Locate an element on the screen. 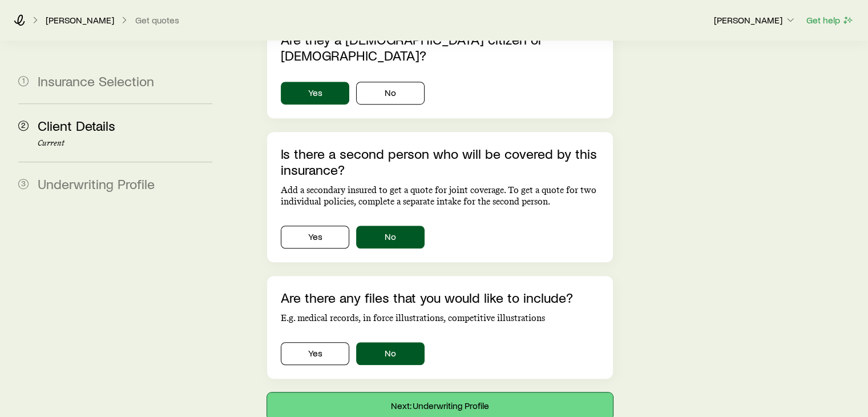 Image resolution: width=868 pixels, height=417 pixels. span: 1 is located at coordinates (23, 81).